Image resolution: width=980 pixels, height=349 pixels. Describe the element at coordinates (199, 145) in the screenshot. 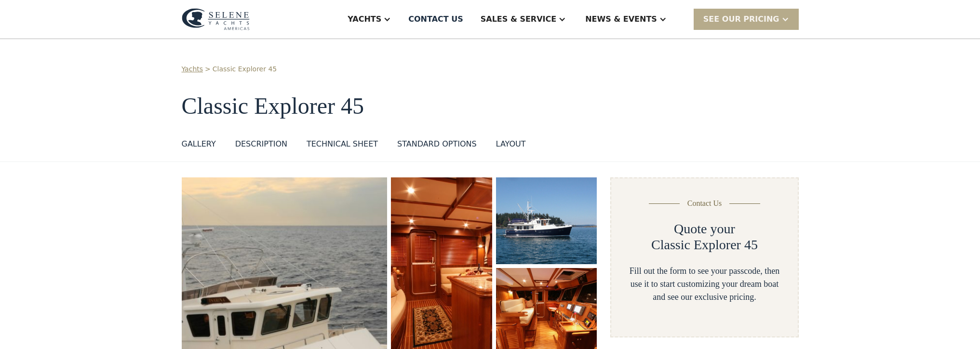

I see `div: GALLERY` at that location.